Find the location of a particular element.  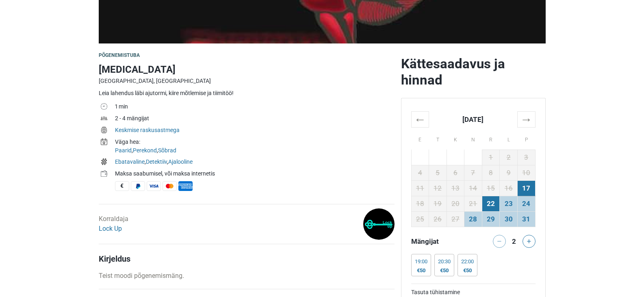

td: 29 is located at coordinates (490, 219).